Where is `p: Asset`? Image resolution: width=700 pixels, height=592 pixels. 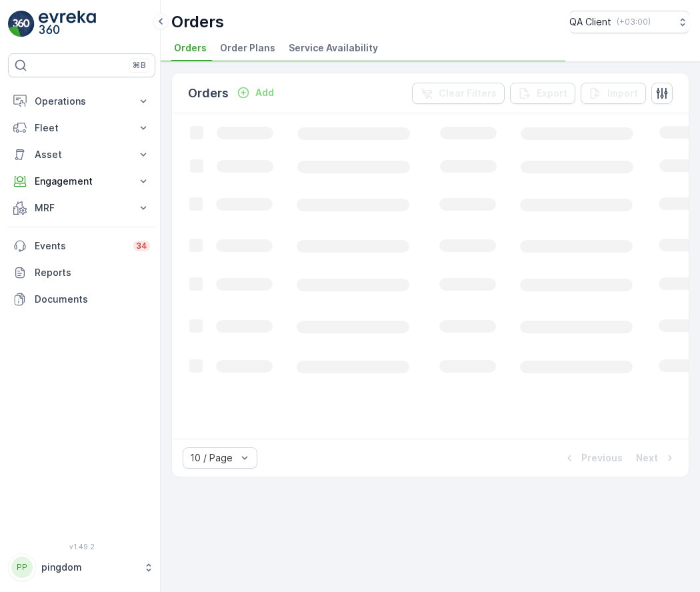 p: Asset is located at coordinates (82, 154).